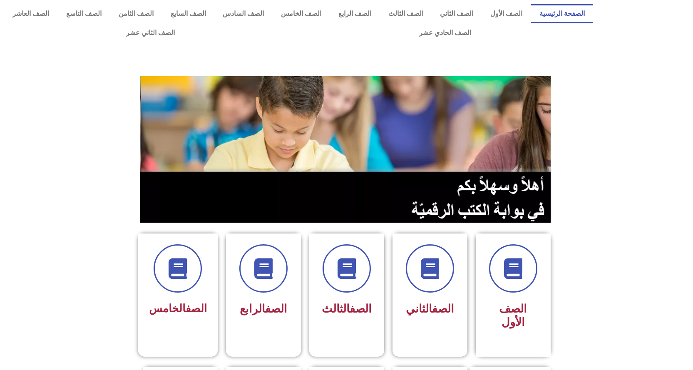  I want to click on a: الصف الخامس, so click(301, 14).